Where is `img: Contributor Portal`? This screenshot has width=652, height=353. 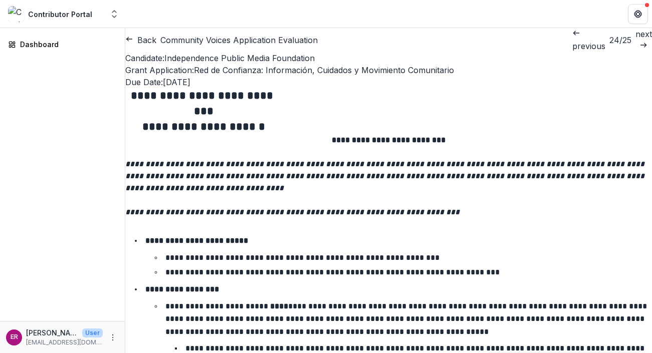 img: Contributor Portal is located at coordinates (16, 14).